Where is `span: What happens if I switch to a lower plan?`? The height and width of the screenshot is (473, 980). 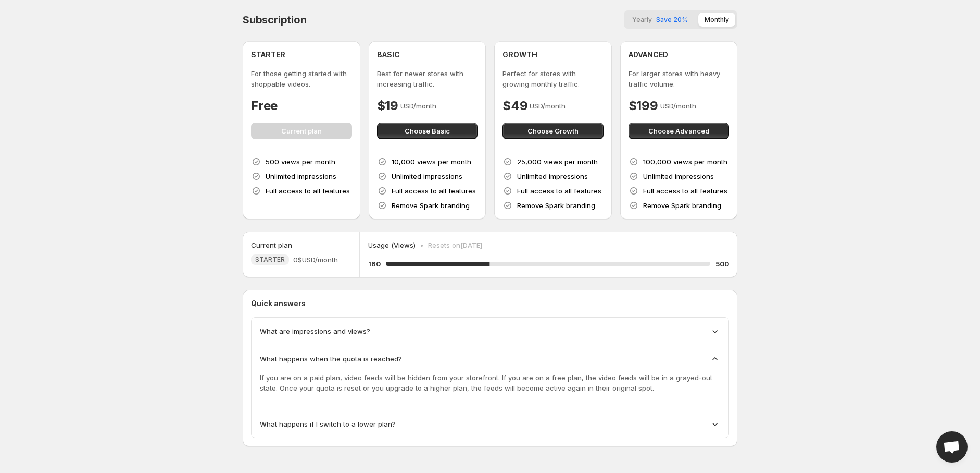
span: What happens if I switch to a lower plan? is located at coordinates (328, 424).